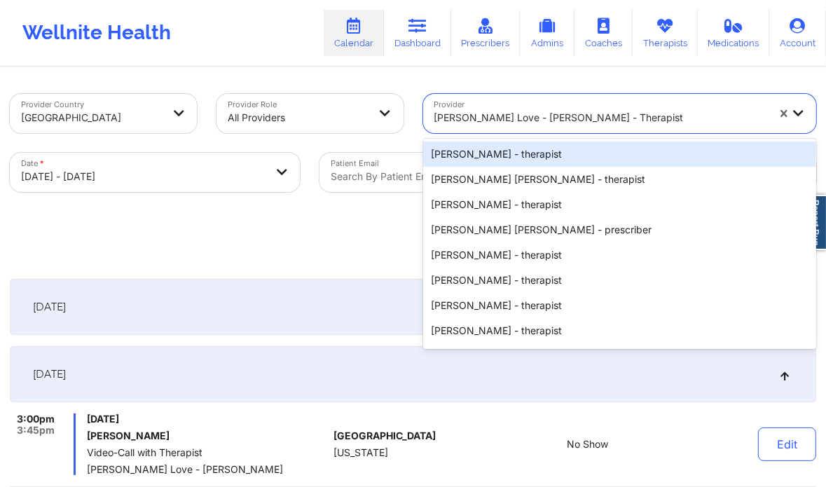  I want to click on span: No Show, so click(587, 444).